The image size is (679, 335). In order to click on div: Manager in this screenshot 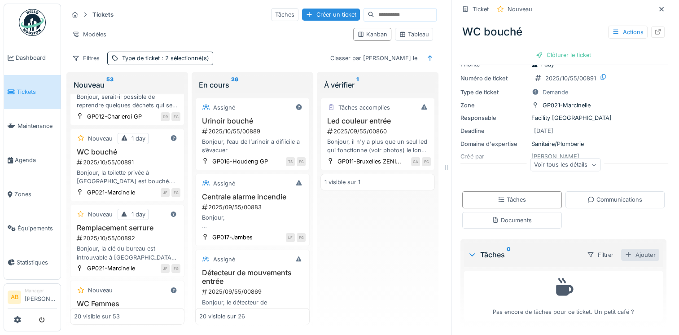, I will do `click(41, 290)`.